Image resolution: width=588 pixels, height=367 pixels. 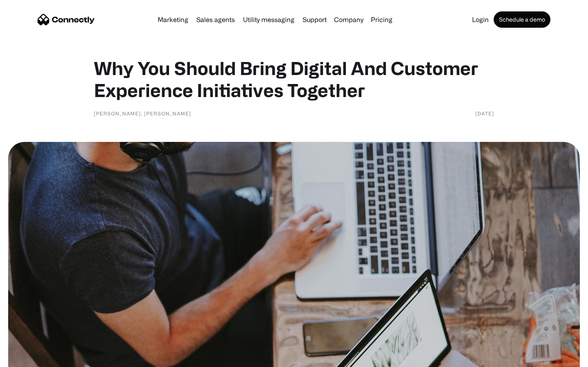 I want to click on a: Login, so click(x=480, y=19).